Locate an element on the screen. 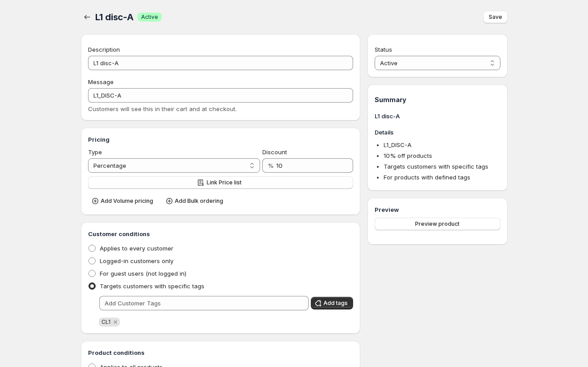  span: Link Price list is located at coordinates (224, 183).